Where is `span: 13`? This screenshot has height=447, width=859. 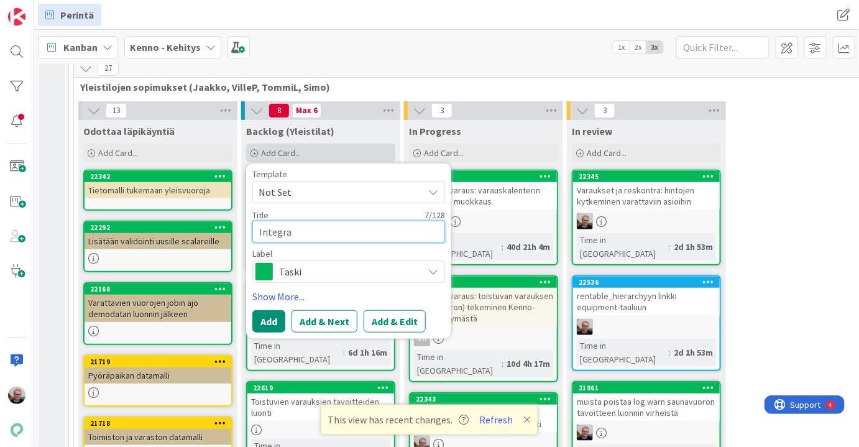 span: 13 is located at coordinates (116, 111).